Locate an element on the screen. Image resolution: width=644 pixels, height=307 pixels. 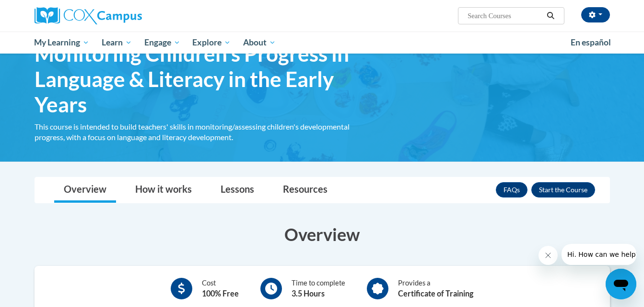
a: How it works is located at coordinates (164, 190).